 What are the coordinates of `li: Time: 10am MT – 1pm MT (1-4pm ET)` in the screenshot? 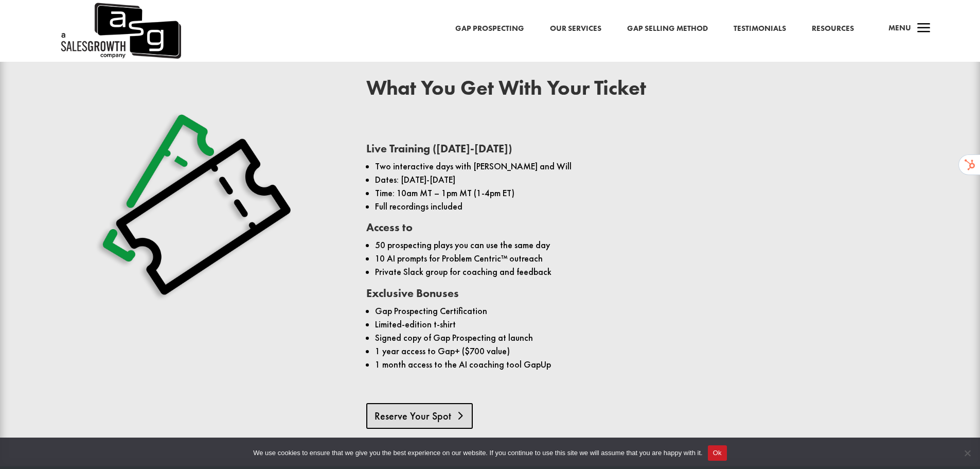 It's located at (640, 193).